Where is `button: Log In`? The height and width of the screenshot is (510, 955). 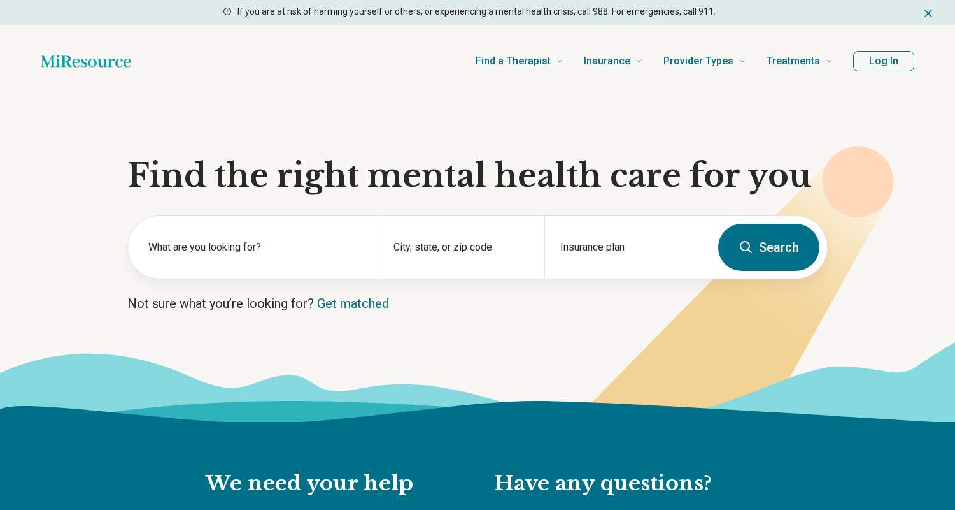
button: Log In is located at coordinates (884, 61).